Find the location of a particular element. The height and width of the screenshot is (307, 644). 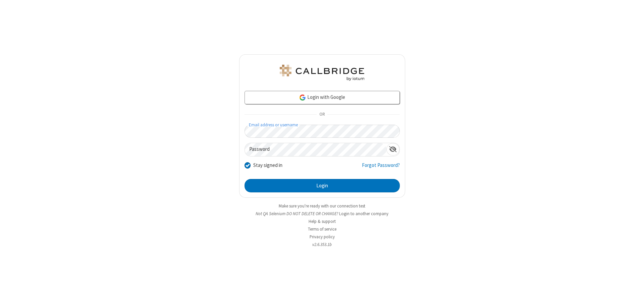

a: Forgot Password? is located at coordinates (381, 168).